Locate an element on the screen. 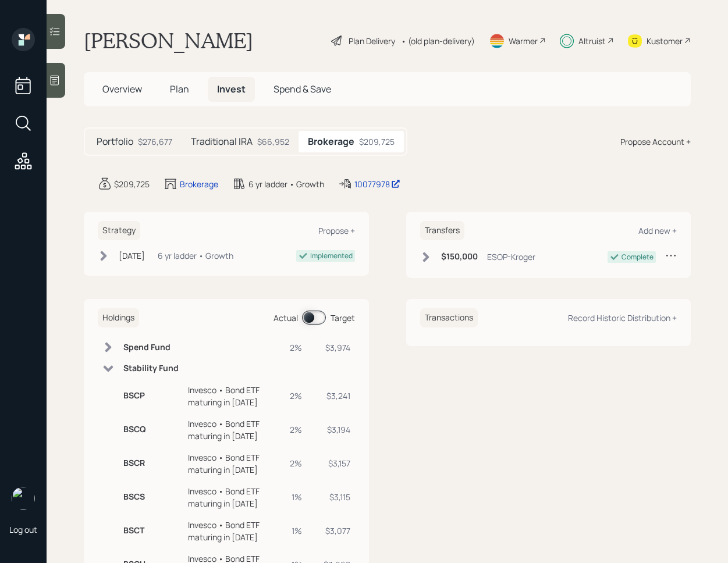  div: • (old plan-delivery) is located at coordinates (438, 40).